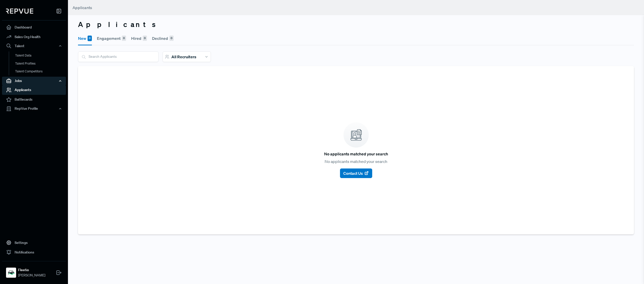 The width and height of the screenshot is (644, 284). What do you see at coordinates (34, 109) in the screenshot?
I see `button: RepVue Profile` at bounding box center [34, 109].